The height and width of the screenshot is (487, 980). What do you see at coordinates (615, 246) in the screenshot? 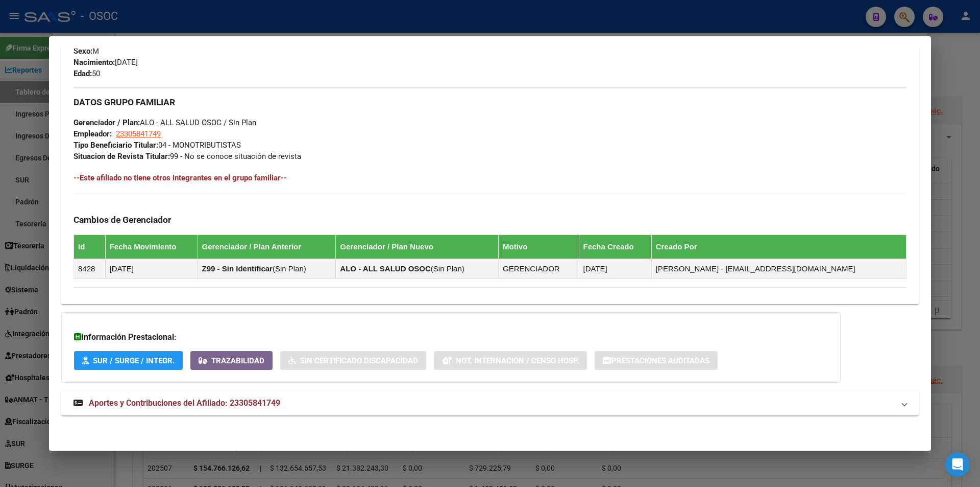
I see `th: Fecha Creado` at bounding box center [615, 246].